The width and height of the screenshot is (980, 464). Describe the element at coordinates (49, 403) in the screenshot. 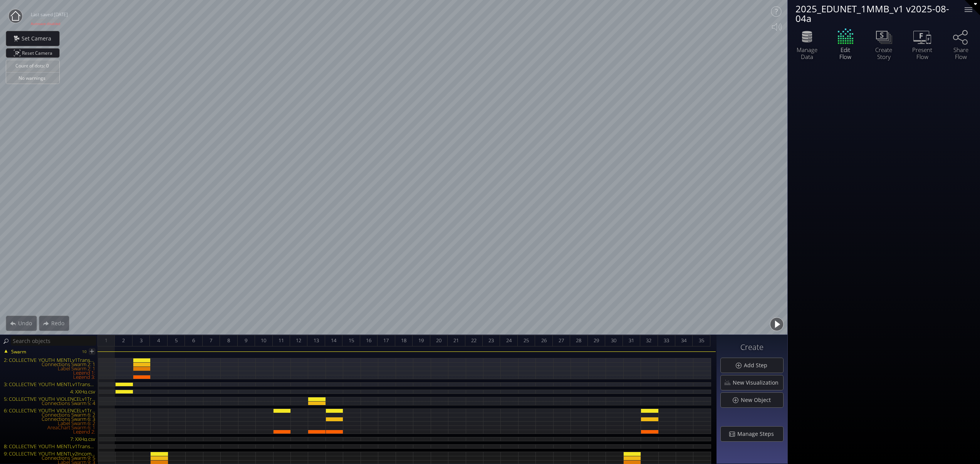

I see `div: Connections Swarm 5: 4` at that location.